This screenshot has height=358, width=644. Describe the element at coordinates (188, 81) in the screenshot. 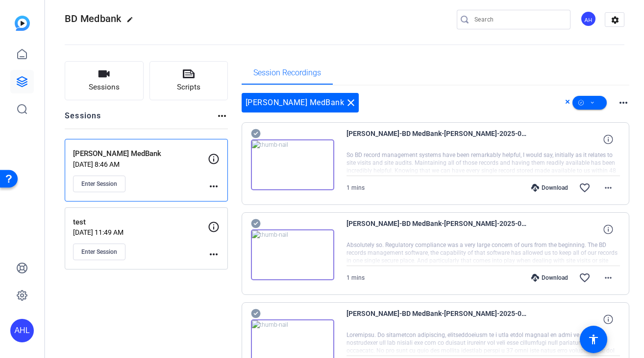

I see `button: Scripts` at that location.